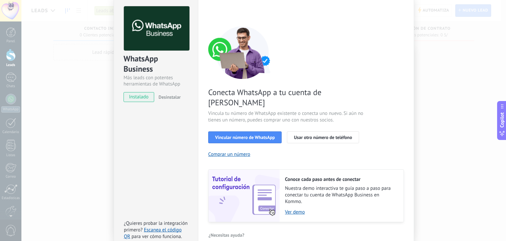  Describe the element at coordinates (156, 226) in the screenshot. I see `span: ¿Quieres probar la integración primero?` at that location.